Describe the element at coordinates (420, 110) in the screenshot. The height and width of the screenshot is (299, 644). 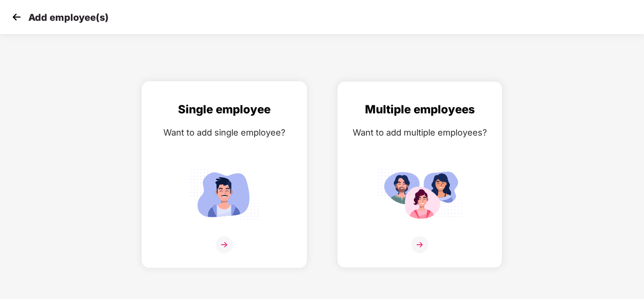
I see `div: Multiple employees` at that location.